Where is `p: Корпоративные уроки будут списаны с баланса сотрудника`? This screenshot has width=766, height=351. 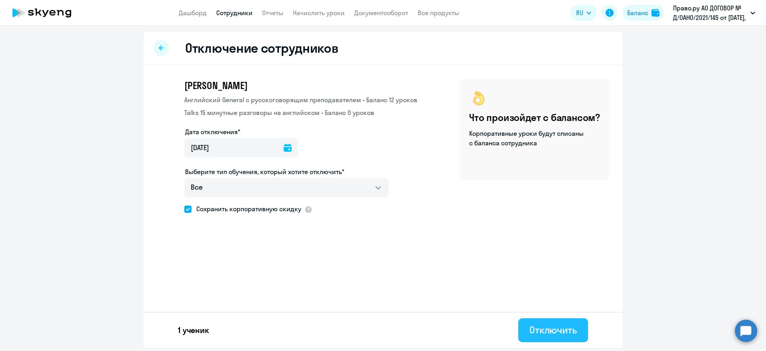
p: Корпоративные уроки будут списаны с баланса сотрудника is located at coordinates (527, 138).